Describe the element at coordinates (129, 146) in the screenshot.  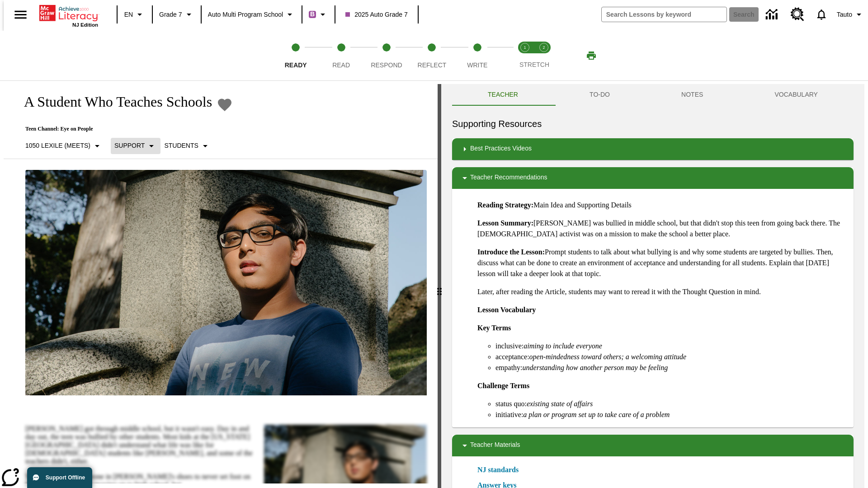
I see `p: Support` at that location.